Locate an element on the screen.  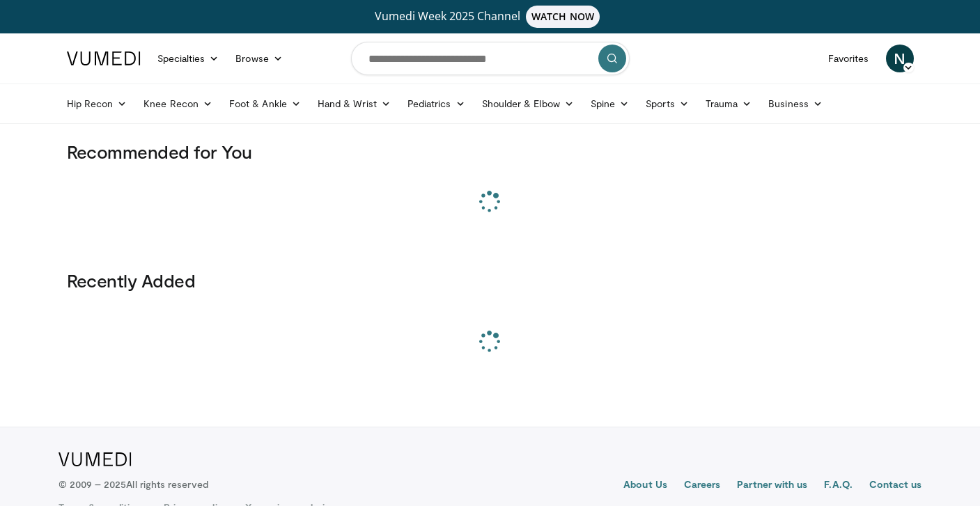
h3: Recently Added is located at coordinates (490, 280).